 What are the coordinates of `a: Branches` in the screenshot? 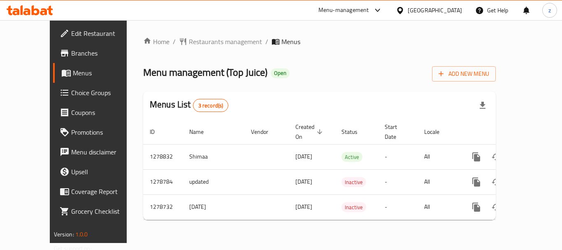 It's located at (98, 53).